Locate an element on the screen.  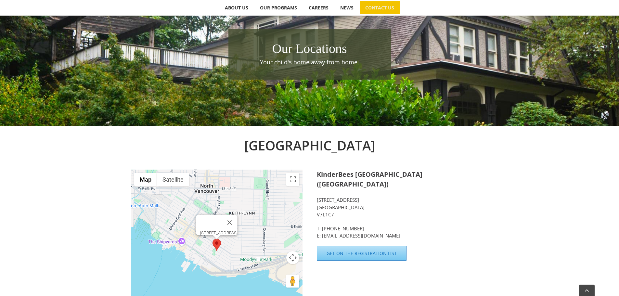
a: CONTACT US is located at coordinates (380, 8).